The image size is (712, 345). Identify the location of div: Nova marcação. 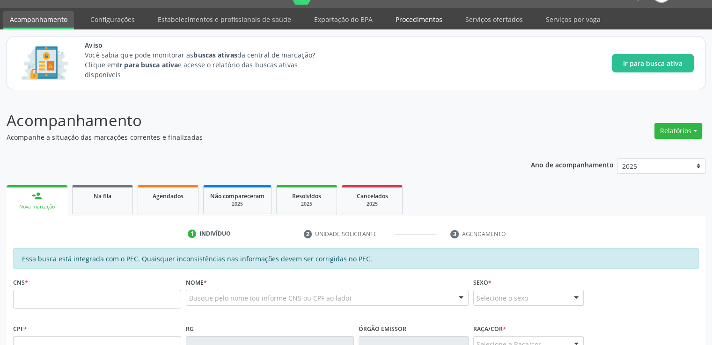
(37, 207).